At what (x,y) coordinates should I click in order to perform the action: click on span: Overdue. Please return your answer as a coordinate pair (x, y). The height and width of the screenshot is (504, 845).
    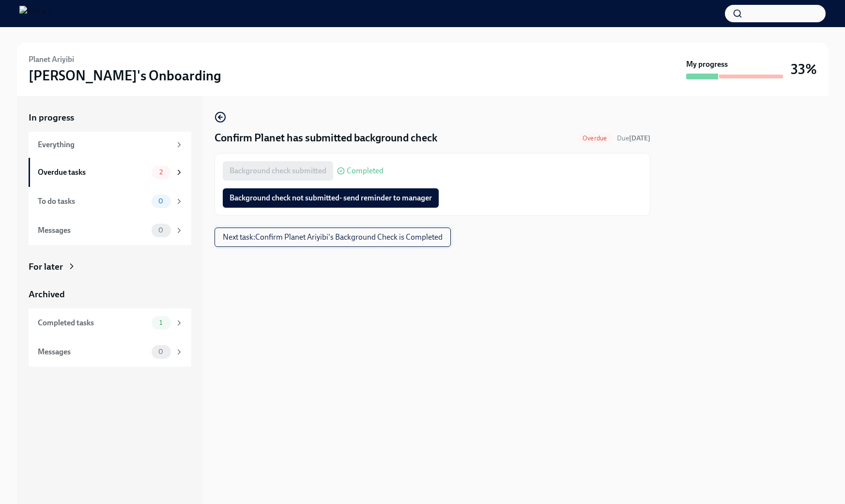
    Looking at the image, I should click on (594, 138).